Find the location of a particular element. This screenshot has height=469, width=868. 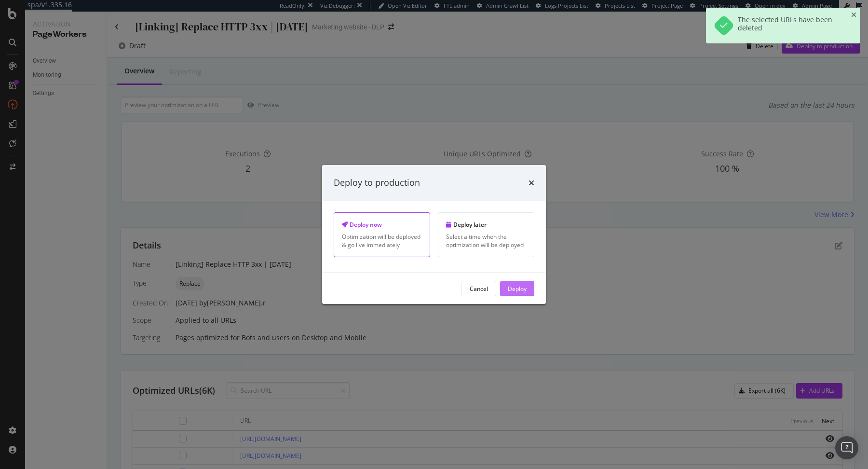

div: Select a time when the optimization will be deployed is located at coordinates (486, 240).